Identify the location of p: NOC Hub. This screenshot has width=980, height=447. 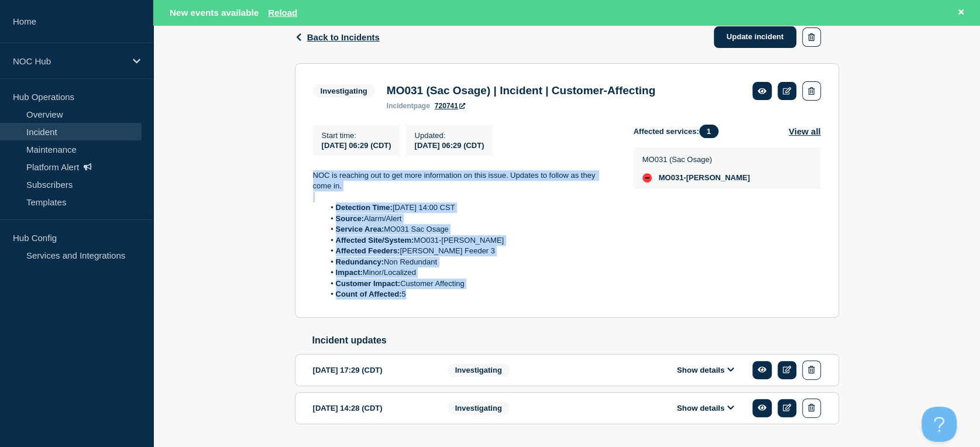
(69, 61).